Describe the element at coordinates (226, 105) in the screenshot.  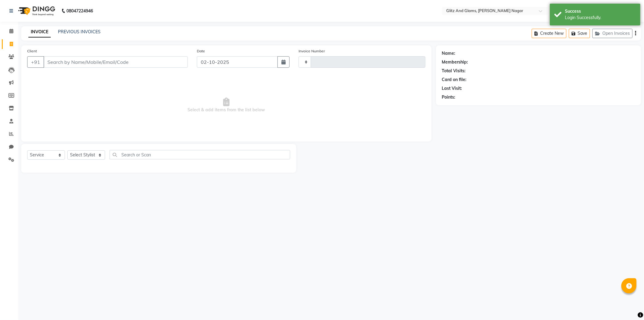
I see `span: Select & add items from the list below` at that location.